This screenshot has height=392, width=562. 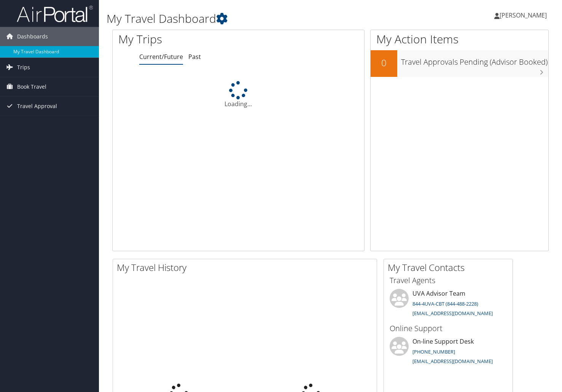 I want to click on a: 0Travel Approvals Pending (Advisor Booked), so click(x=459, y=64).